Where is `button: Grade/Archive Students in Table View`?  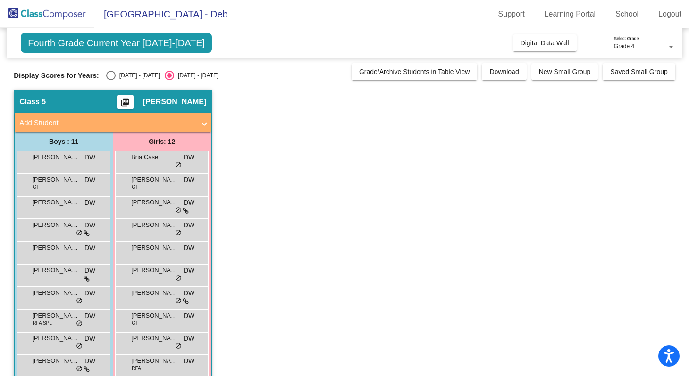 button: Grade/Archive Students in Table View is located at coordinates (414, 72).